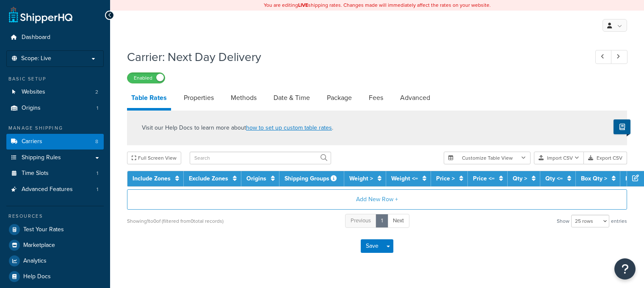 This screenshot has height=288, width=644. Describe the element at coordinates (55, 230) in the screenshot. I see `a: Test Your Rates` at that location.